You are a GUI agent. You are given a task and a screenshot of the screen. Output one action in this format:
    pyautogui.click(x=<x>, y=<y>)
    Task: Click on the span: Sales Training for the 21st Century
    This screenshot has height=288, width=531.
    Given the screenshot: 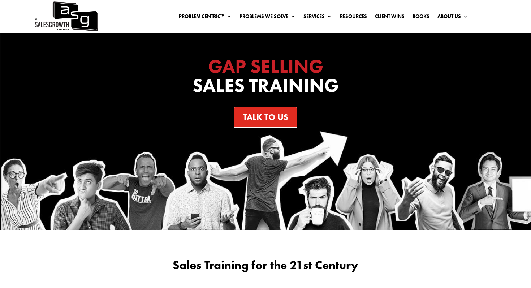 What is the action you would take?
    pyautogui.click(x=266, y=265)
    